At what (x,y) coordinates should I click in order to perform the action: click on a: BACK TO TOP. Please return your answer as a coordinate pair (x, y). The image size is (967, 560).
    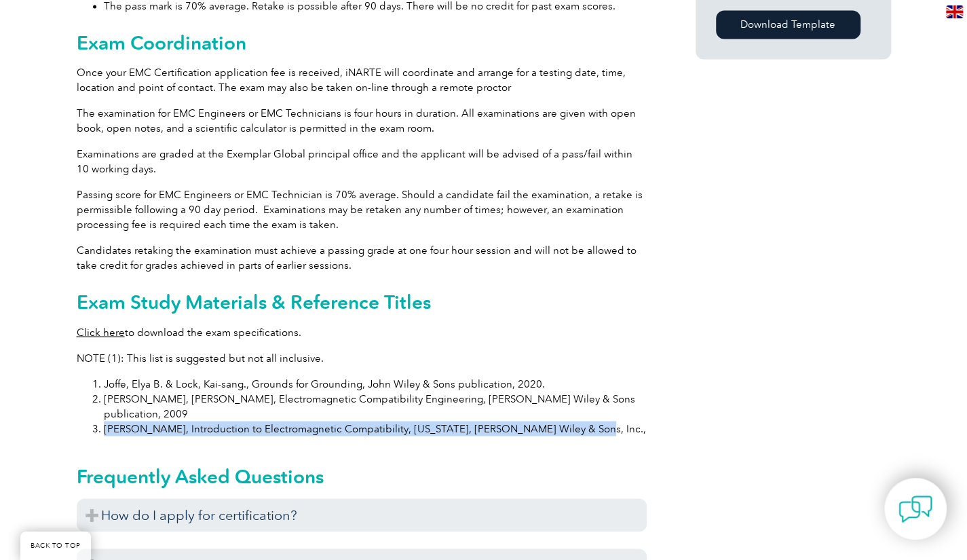
    Looking at the image, I should click on (56, 546).